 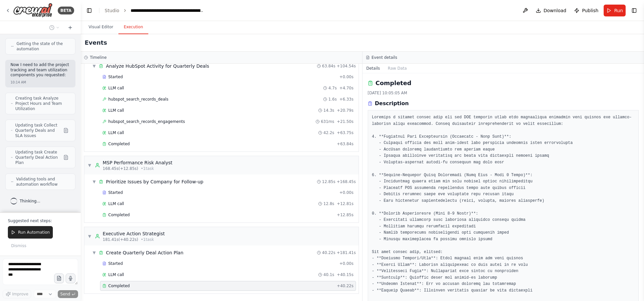 I want to click on button: Click to speak your automation idea, so click(x=71, y=278).